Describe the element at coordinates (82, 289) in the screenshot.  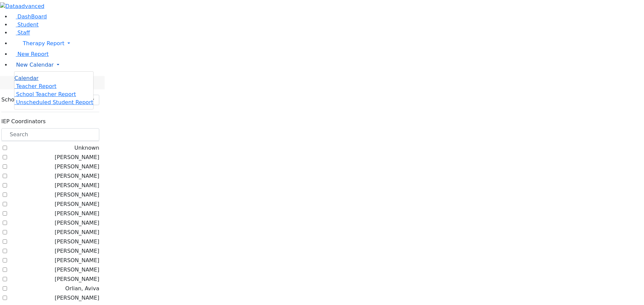
I see `label: Orlian, Aviva` at that location.